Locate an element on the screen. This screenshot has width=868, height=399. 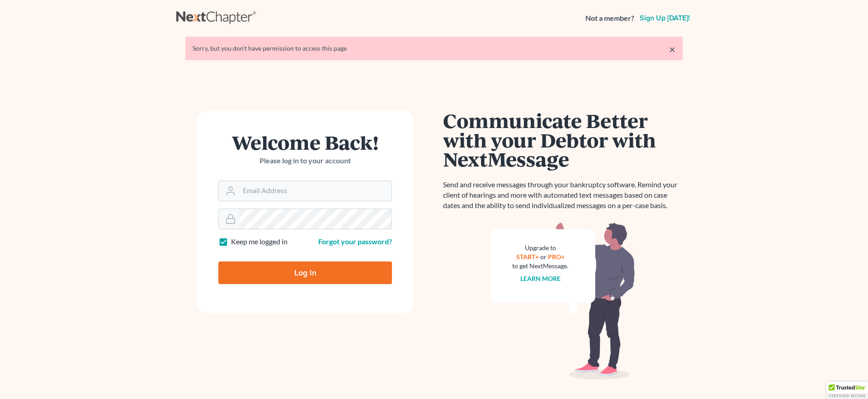
a: PRO+ is located at coordinates (557, 256).